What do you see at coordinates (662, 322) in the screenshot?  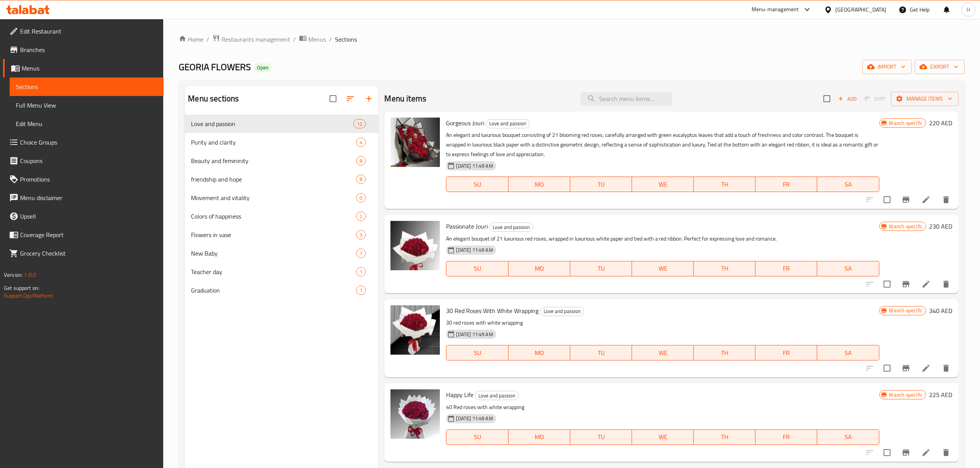 I see `p: 30 red roses with white wrapping` at bounding box center [662, 322].